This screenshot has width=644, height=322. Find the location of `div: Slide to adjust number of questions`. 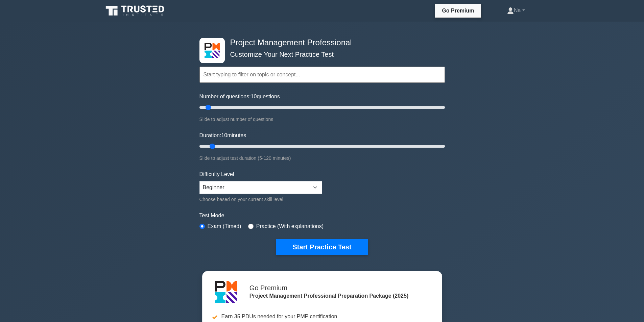

div: Slide to adjust number of questions is located at coordinates (322, 119).